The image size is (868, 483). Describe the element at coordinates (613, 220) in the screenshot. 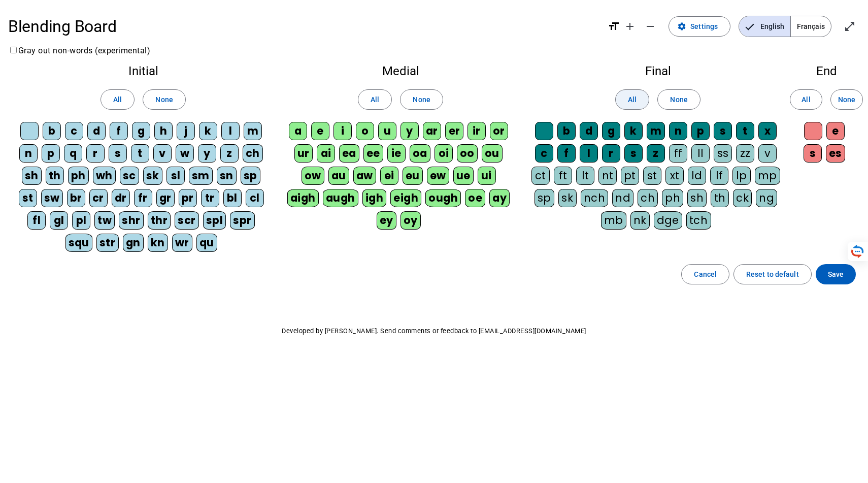

I see `div: mb` at that location.